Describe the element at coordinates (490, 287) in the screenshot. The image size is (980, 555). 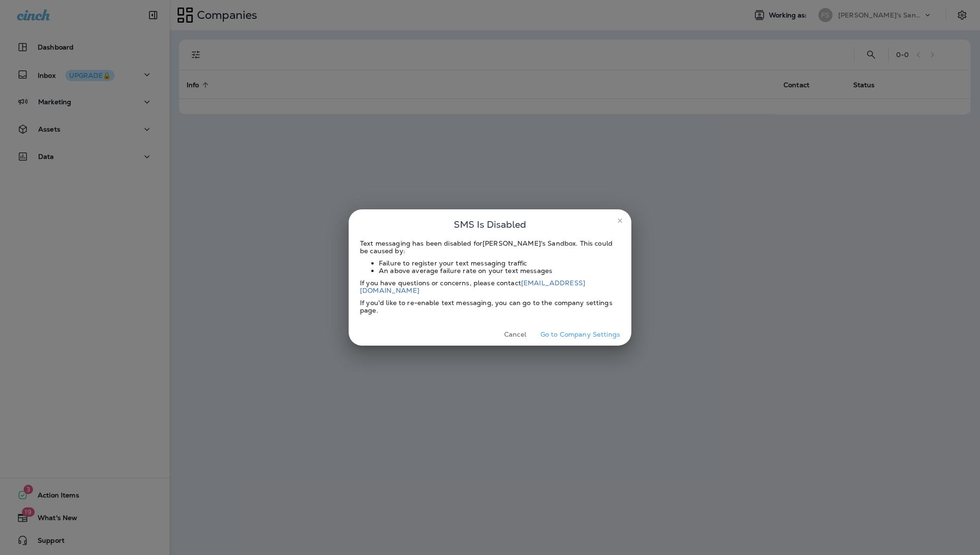
I see `div: If you have questions or concerns, please contact` at that location.